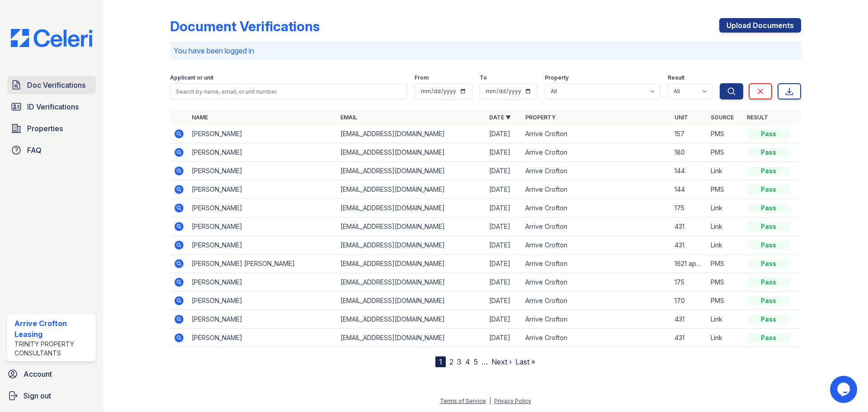 The image size is (868, 412). Describe the element at coordinates (37, 395) in the screenshot. I see `span: Sign out` at that location.